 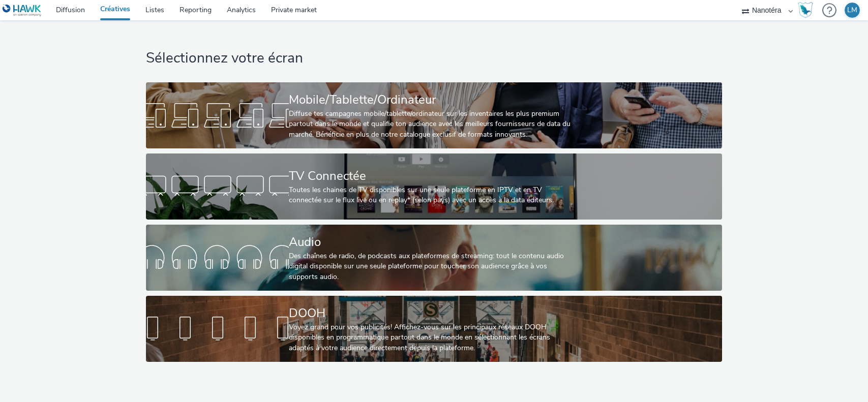 I want to click on a: AudioDes chaînes de radio, de podcasts aux plateformes de streaming: tout le contenu audio digita..., so click(x=434, y=258).